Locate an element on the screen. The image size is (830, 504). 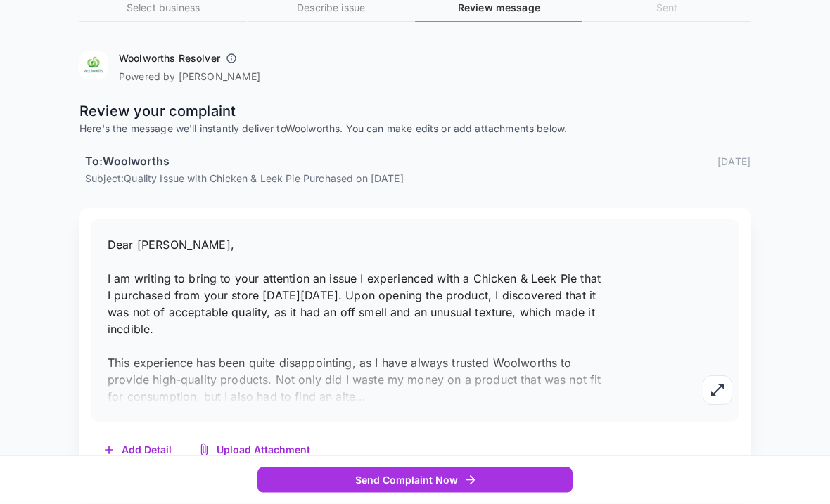
button: Add Detail is located at coordinates (138, 450).